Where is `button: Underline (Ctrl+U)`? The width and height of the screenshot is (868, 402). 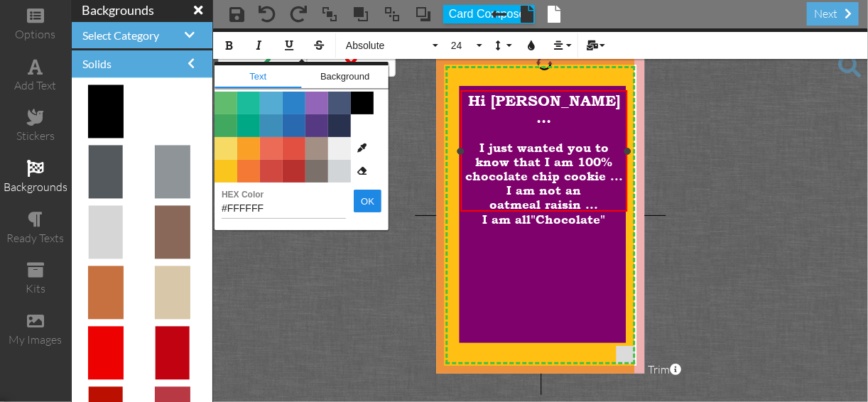 button: Underline (Ctrl+U) is located at coordinates (289, 45).